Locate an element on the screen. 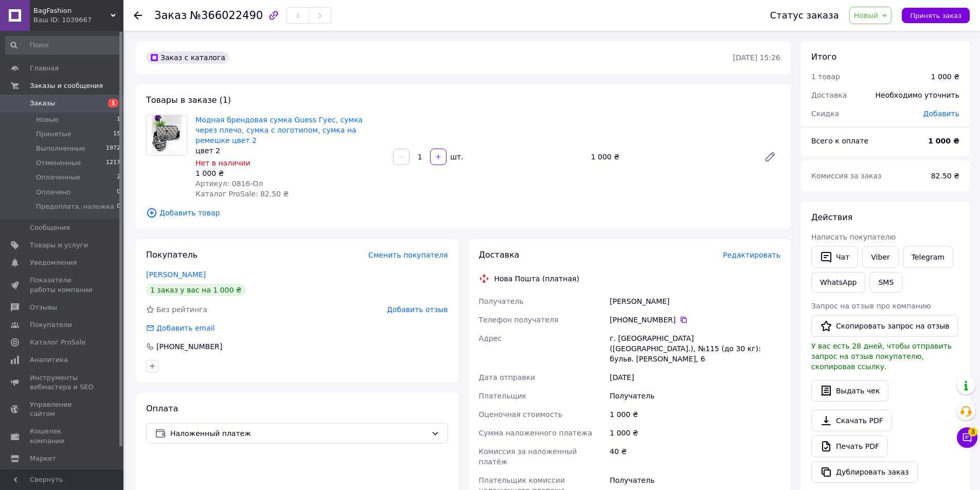 The height and width of the screenshot is (490, 980). button: Чат is located at coordinates (834, 257).